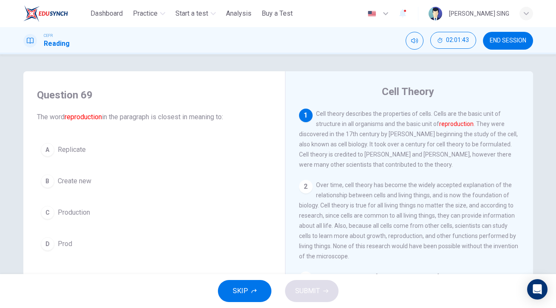 The image size is (556, 308). What do you see at coordinates (239, 14) in the screenshot?
I see `button: Analysis` at bounding box center [239, 14].